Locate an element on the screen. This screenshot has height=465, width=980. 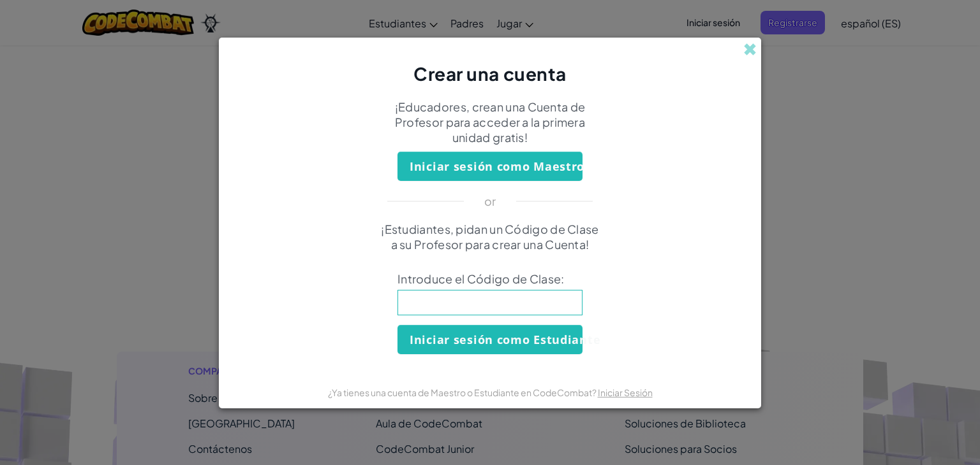
button: Iniciar sesión como Estudiante is located at coordinates (490, 340).